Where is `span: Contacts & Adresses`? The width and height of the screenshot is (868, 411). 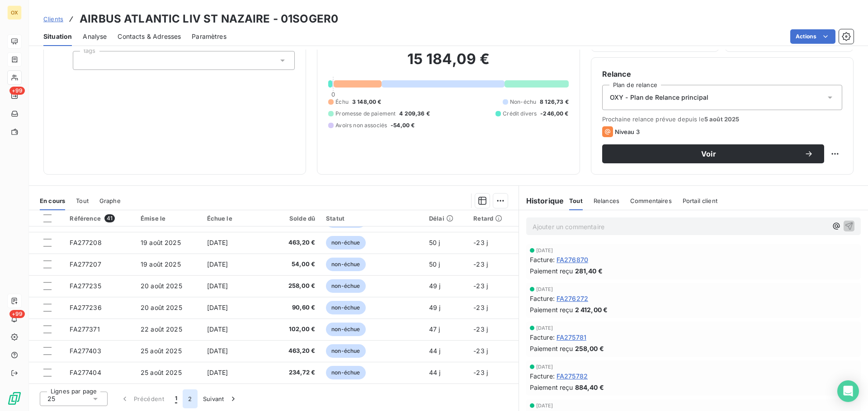
span: Contacts & Adresses is located at coordinates (149, 37).